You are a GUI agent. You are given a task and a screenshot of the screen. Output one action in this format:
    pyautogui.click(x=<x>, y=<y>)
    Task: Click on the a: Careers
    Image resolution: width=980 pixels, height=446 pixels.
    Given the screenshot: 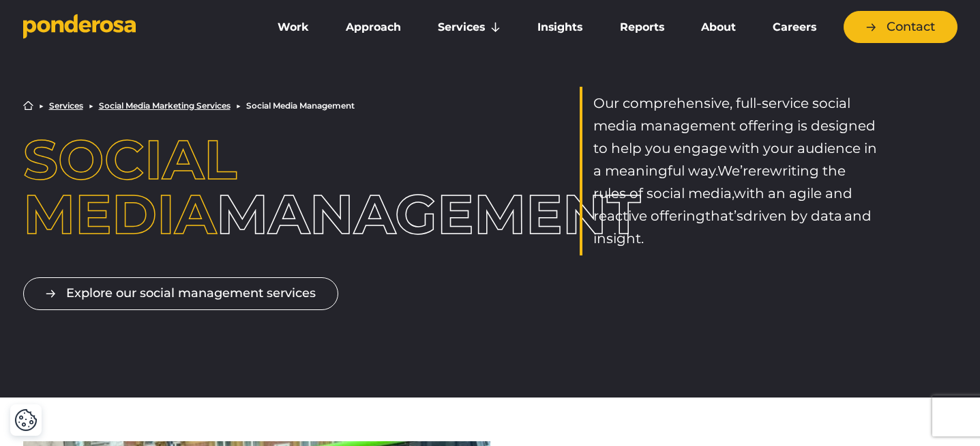 What is the action you would take?
    pyautogui.click(x=795, y=27)
    